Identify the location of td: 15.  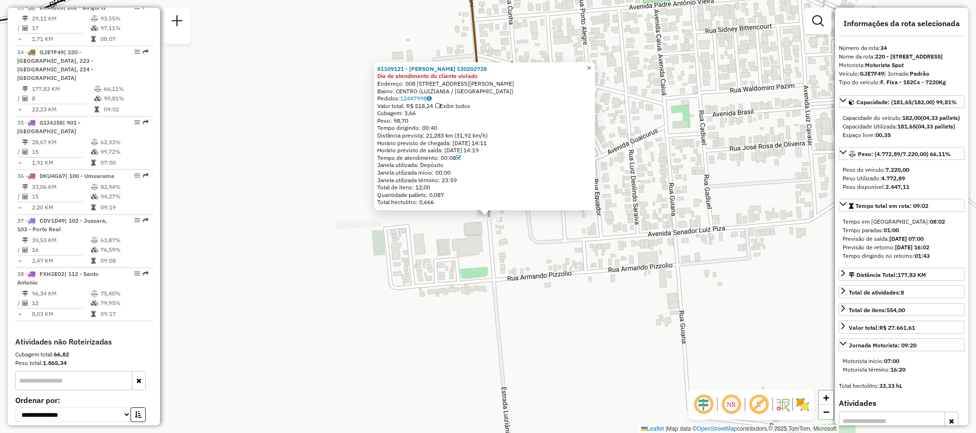
(61, 152).